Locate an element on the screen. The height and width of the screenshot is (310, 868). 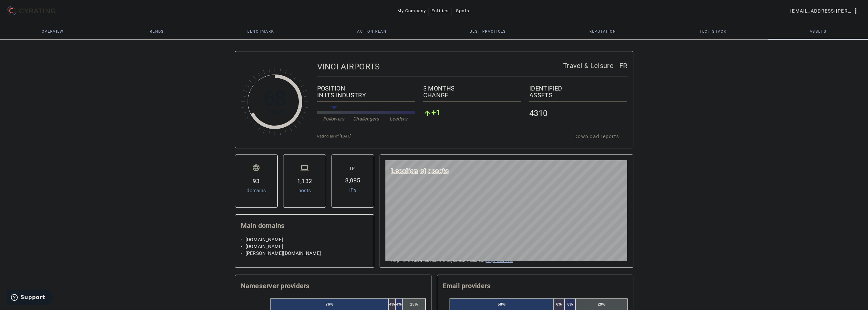
div: 1,132 is located at coordinates (304, 181).